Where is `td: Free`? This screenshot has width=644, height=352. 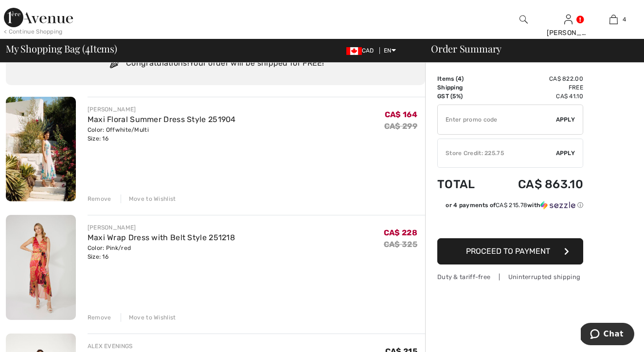
td: Free is located at coordinates (537, 87).